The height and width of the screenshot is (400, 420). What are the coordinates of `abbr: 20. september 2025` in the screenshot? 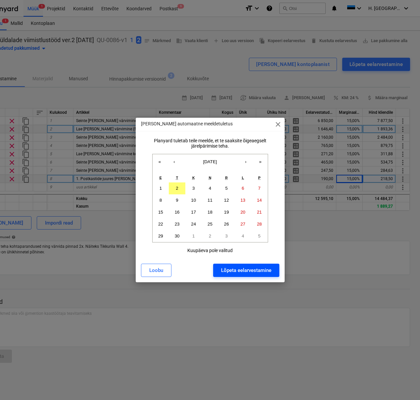 It's located at (243, 212).